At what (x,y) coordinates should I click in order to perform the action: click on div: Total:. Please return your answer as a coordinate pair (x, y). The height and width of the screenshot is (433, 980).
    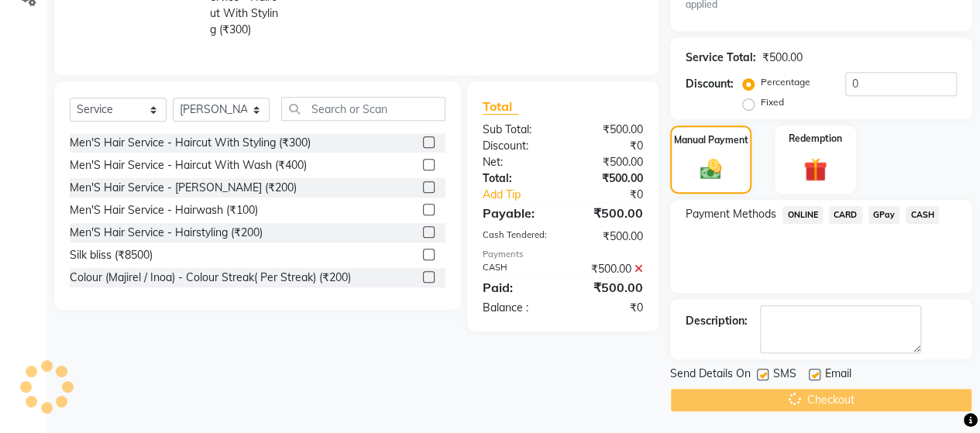
    Looking at the image, I should click on (516, 178).